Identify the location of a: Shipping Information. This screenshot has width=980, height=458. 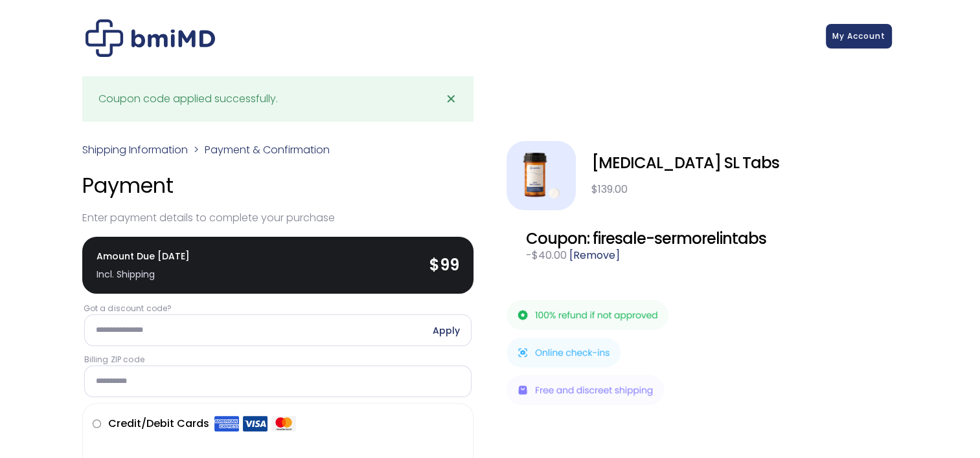
(134, 150).